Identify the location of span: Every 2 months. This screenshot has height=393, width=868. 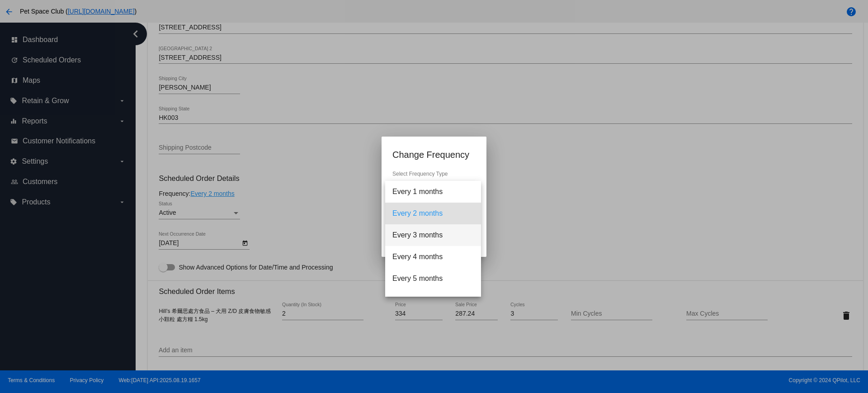
(433, 214).